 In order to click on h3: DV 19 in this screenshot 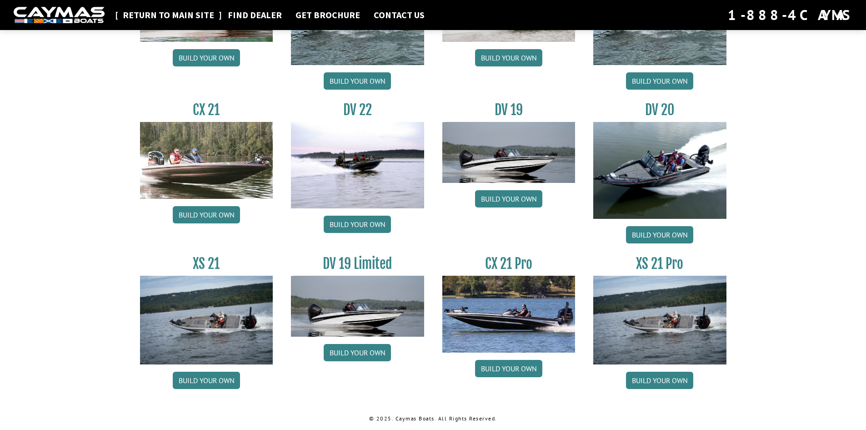, I will do `click(509, 110)`.